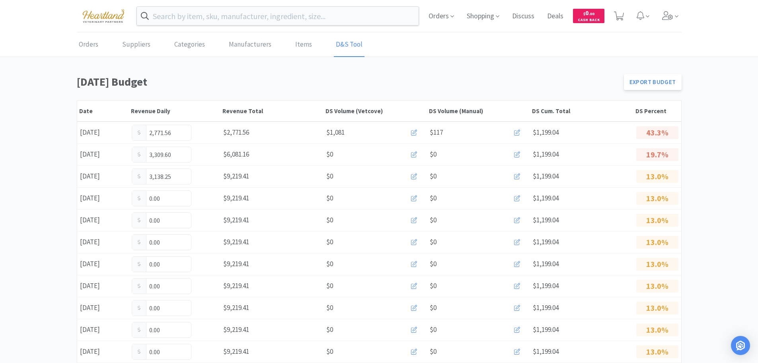  Describe the element at coordinates (136, 45) in the screenshot. I see `a: Suppliers` at that location.